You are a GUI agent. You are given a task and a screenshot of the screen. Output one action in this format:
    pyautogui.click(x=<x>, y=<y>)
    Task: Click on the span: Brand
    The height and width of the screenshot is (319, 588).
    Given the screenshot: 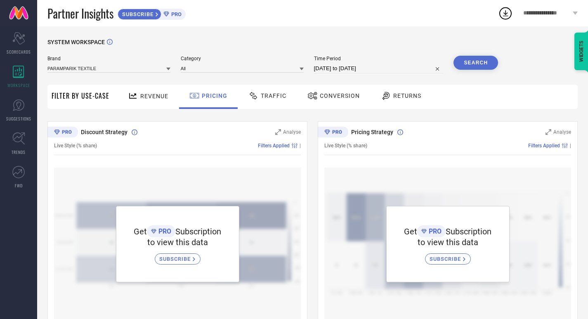 What is the action you would take?
    pyautogui.click(x=109, y=59)
    